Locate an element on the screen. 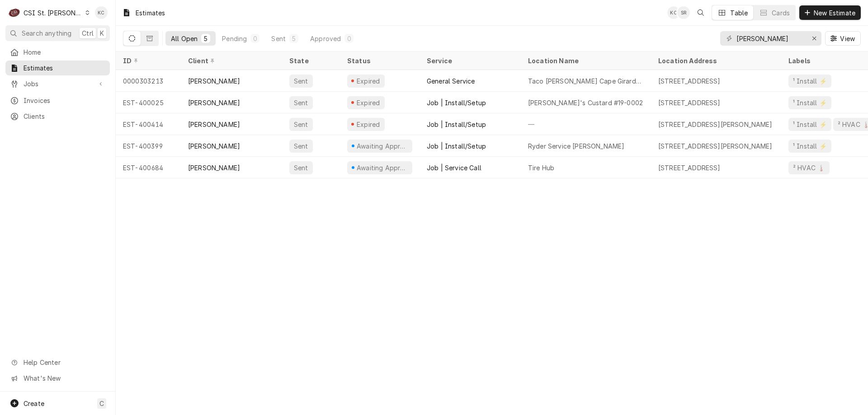 This screenshot has height=415, width=868. span: Jobs is located at coordinates (57, 83).